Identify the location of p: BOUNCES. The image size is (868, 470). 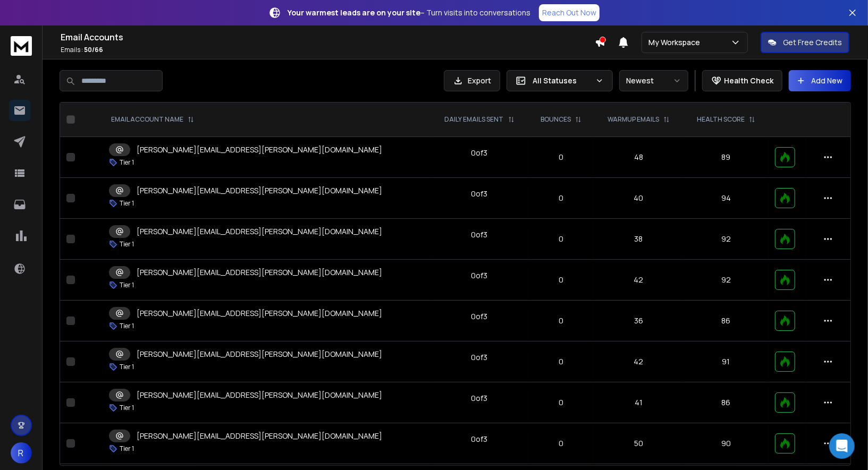
(556, 120).